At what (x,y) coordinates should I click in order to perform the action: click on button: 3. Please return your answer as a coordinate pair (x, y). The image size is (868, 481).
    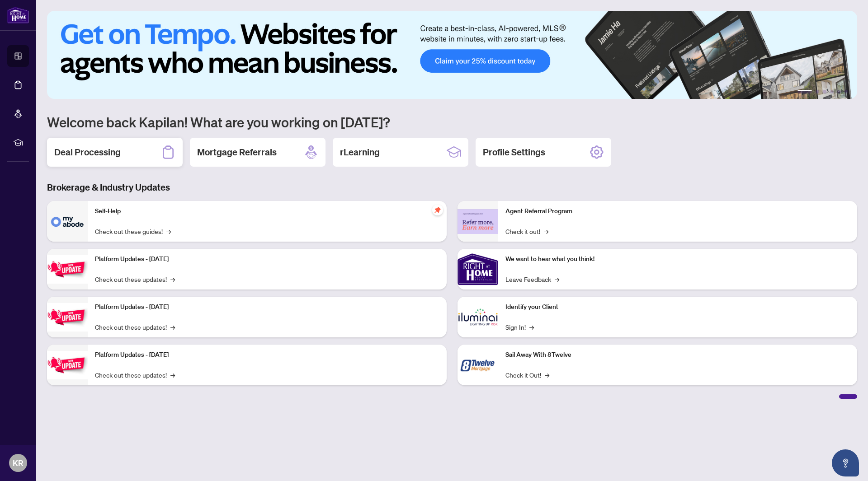
    Looking at the image, I should click on (825, 91).